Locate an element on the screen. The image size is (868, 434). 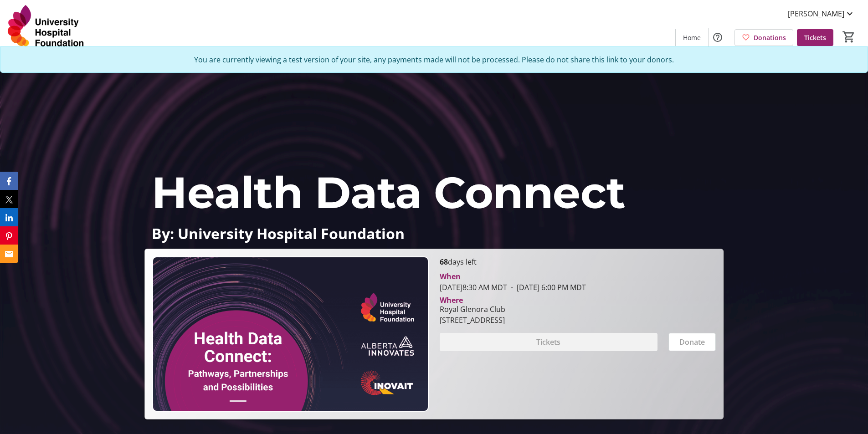
button: Help is located at coordinates (717, 37).